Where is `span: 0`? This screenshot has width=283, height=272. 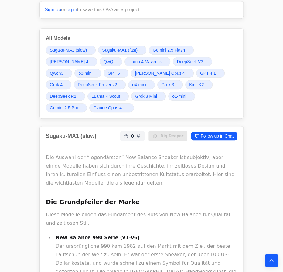
span: 0 is located at coordinates (132, 136).